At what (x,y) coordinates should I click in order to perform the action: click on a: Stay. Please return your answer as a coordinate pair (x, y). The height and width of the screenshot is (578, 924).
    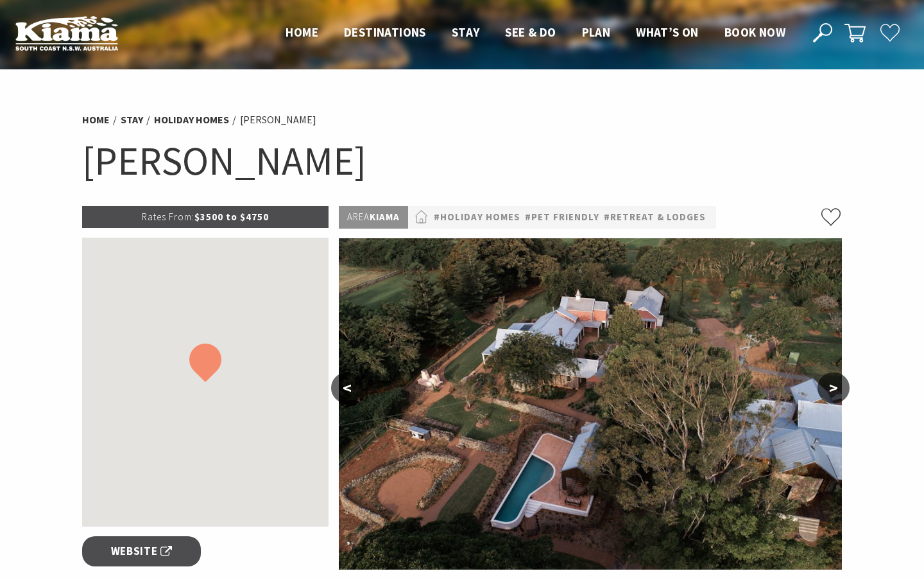
    Looking at the image, I should click on (131, 119).